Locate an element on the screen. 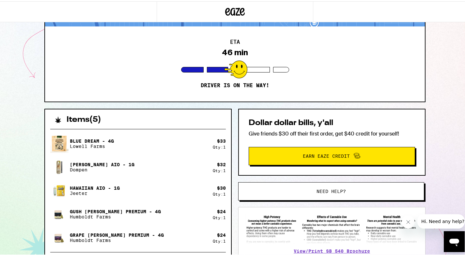 This screenshot has width=465, height=256. img: SB 540 Brochure preview is located at coordinates (332, 228).